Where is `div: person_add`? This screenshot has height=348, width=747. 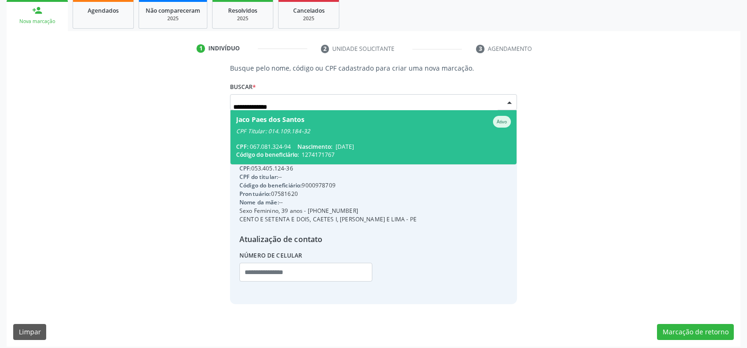 div: person_add is located at coordinates (37, 10).